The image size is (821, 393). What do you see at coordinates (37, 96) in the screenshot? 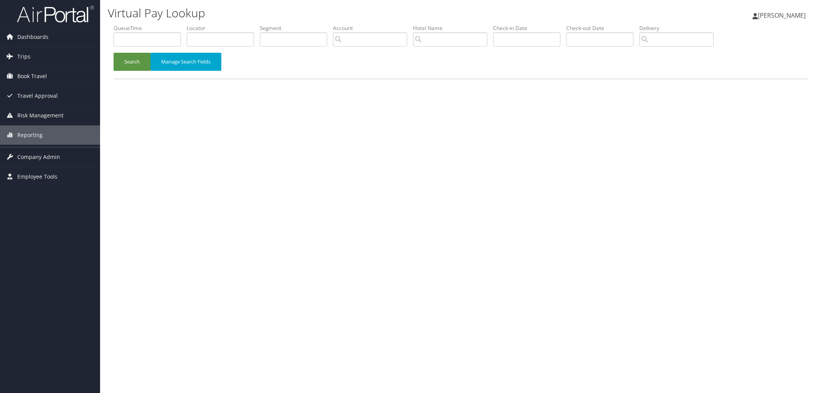
I see `span: Travel Approval` at bounding box center [37, 96].